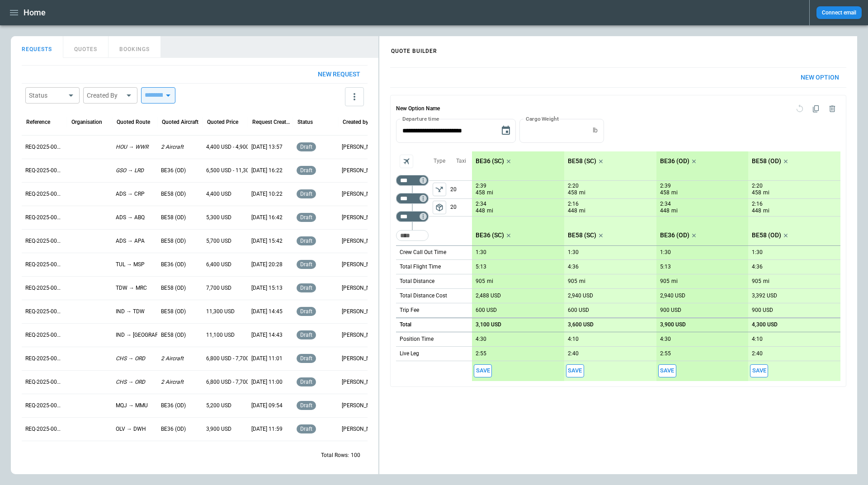 The width and height of the screenshot is (868, 485). Describe the element at coordinates (765, 296) in the screenshot. I see `p: 3,392 USD` at that location.